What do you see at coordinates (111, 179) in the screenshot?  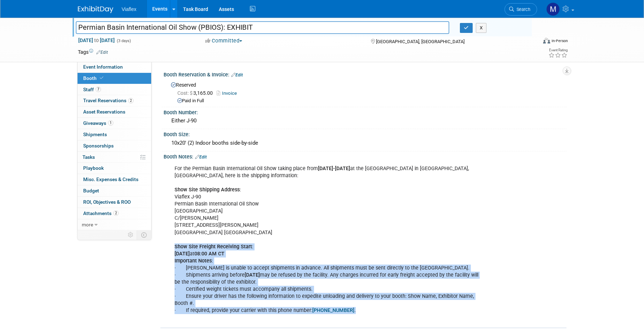 I see `span: Misc. Expenses & Credits` at bounding box center [111, 179].